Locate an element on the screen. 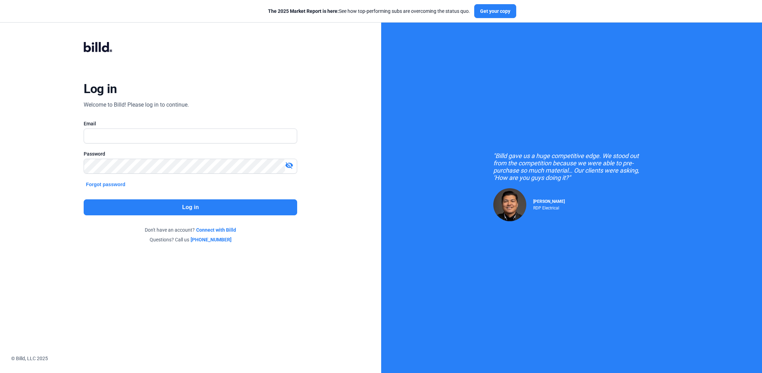 The height and width of the screenshot is (373, 762). button: Log in is located at coordinates (190, 207).